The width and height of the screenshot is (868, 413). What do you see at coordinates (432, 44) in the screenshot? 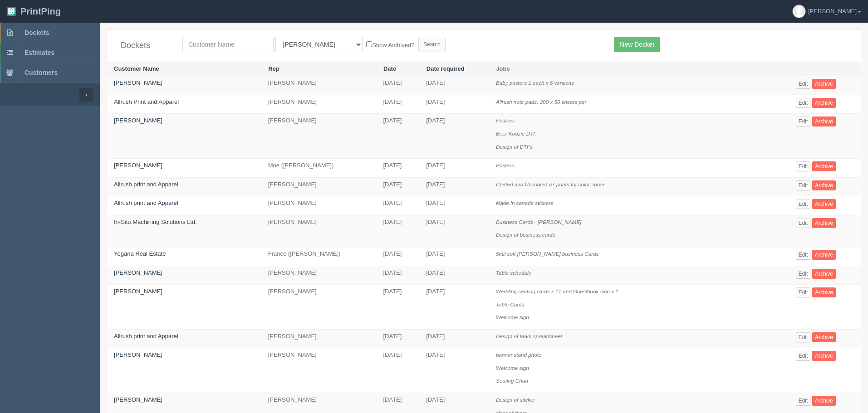
I see `input: Search` at bounding box center [432, 44].